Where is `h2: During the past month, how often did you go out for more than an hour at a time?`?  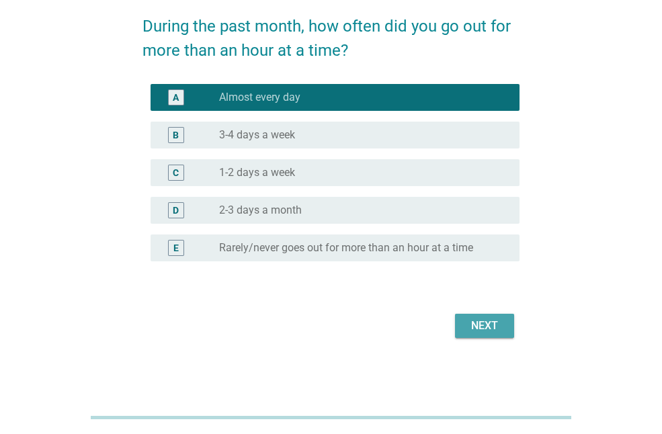 h2: During the past month, how often did you go out for more than an hour at a time? is located at coordinates (331, 32).